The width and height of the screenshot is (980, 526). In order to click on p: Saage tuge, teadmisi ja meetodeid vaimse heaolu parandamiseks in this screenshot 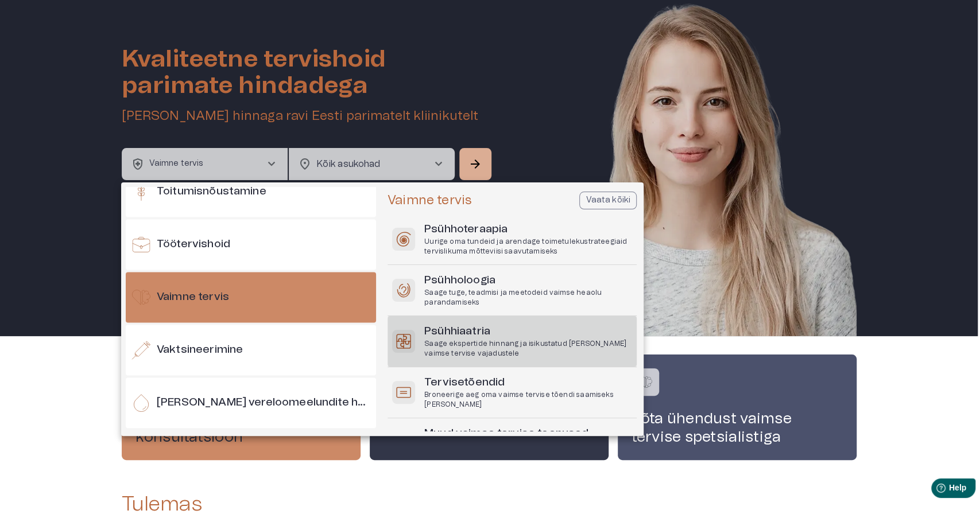, I will do `click(529, 298)`.